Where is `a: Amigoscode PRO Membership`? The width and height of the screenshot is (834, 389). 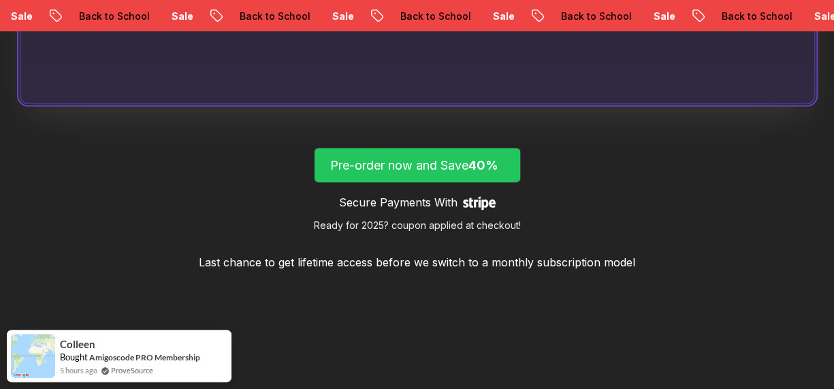 a: Amigoscode PRO Membership is located at coordinates (144, 357).